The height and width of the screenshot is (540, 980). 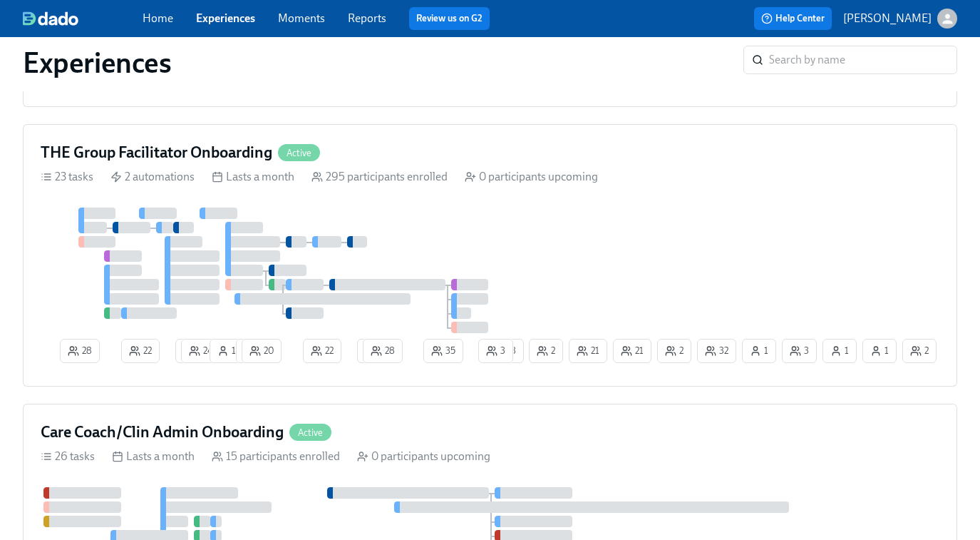 I want to click on h4: THE Group Facilitator Onboarding, so click(x=156, y=153).